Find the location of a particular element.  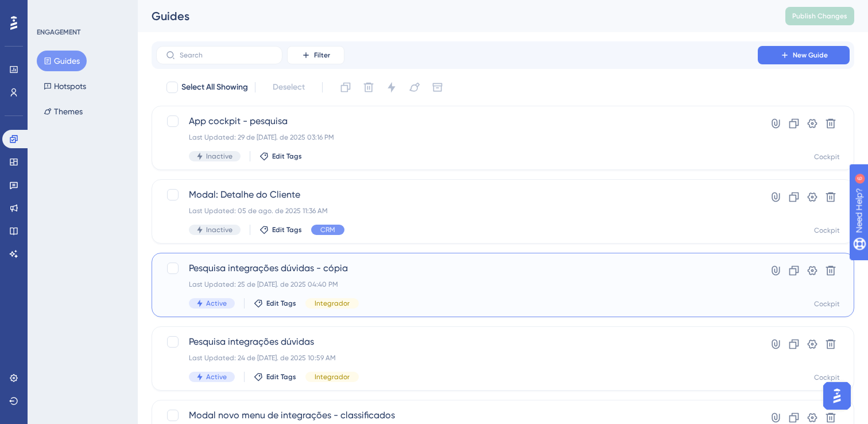

div: Guides is located at coordinates (454, 16).